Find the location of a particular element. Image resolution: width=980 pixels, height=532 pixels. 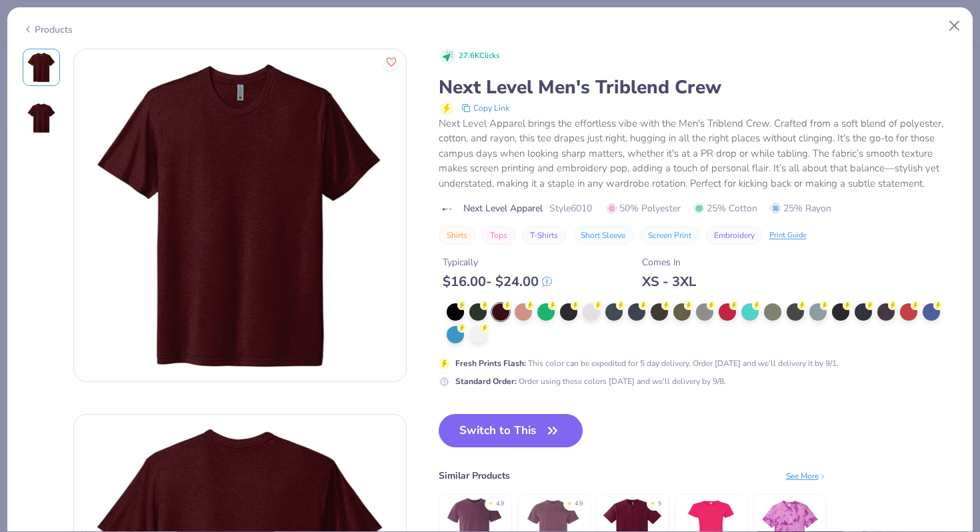

div: Print Guide is located at coordinates (788, 236).